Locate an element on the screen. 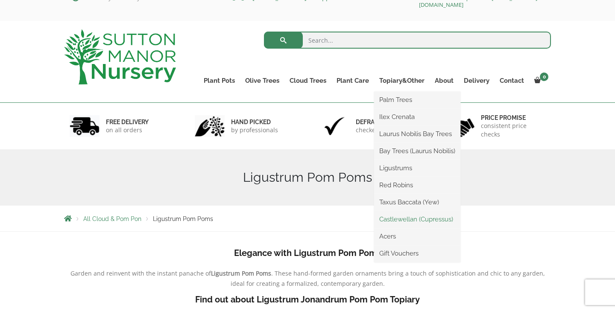 The height and width of the screenshot is (311, 615). span: 0 is located at coordinates (544, 77).